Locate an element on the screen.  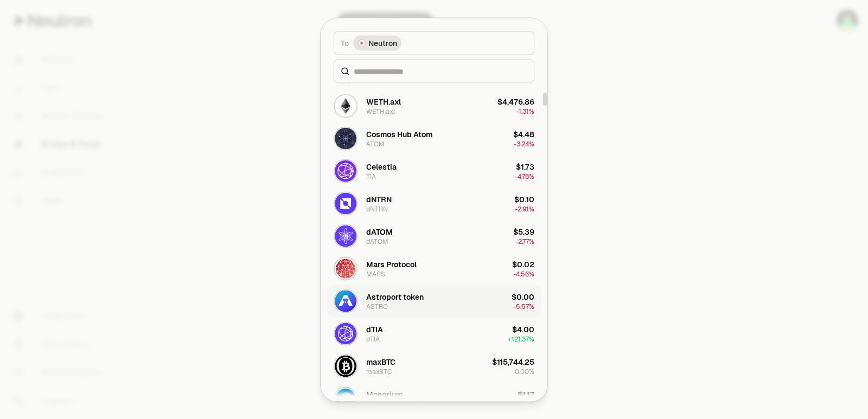
div: Monerium is located at coordinates (384, 395).